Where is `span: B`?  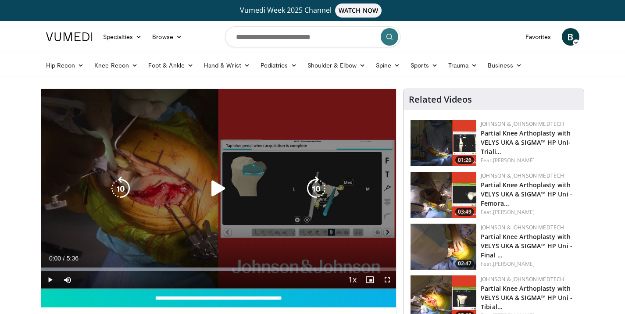
span: B is located at coordinates (570, 37).